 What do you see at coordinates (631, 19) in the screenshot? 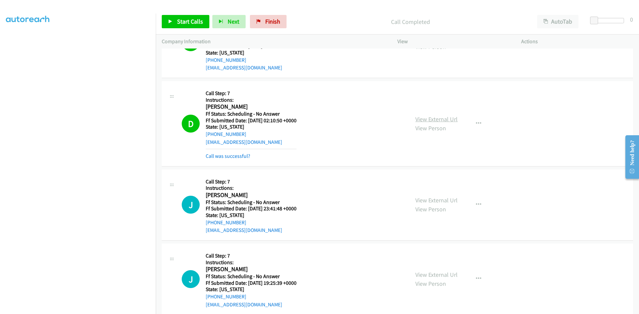
I see `div: 0` at bounding box center [631, 19].